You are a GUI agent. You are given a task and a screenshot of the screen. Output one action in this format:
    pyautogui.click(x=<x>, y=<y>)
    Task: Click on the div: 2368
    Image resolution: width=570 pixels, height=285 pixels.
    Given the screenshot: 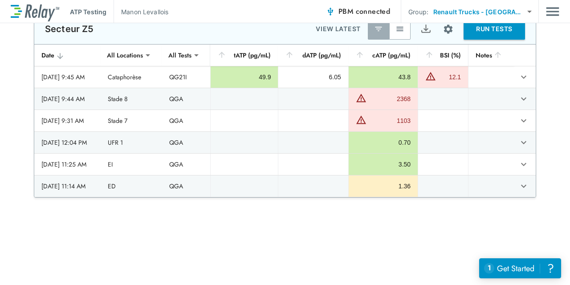 What is the action you would take?
    pyautogui.click(x=390, y=99)
    